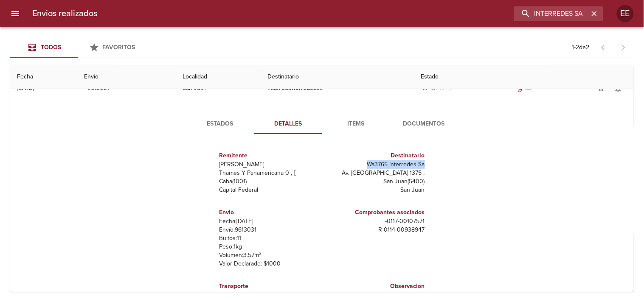  Describe the element at coordinates (270, 296) in the screenshot. I see `p: Transporte: Malargue Exp` at that location.